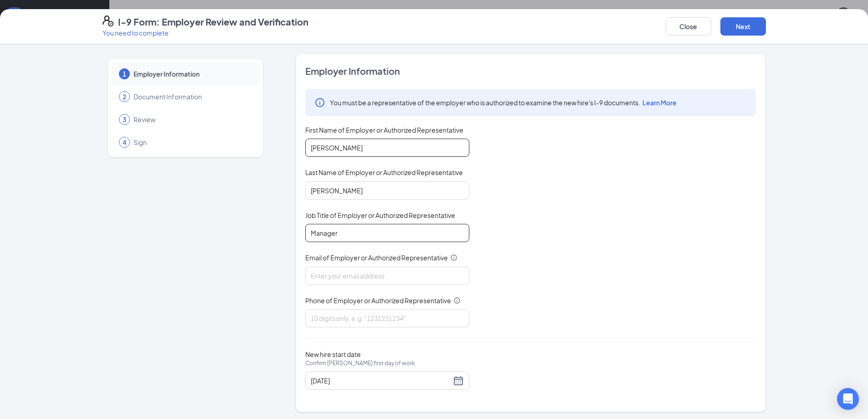 Image resolution: width=868 pixels, height=419 pixels. Describe the element at coordinates (192, 143) in the screenshot. I see `span: Sign` at that location.